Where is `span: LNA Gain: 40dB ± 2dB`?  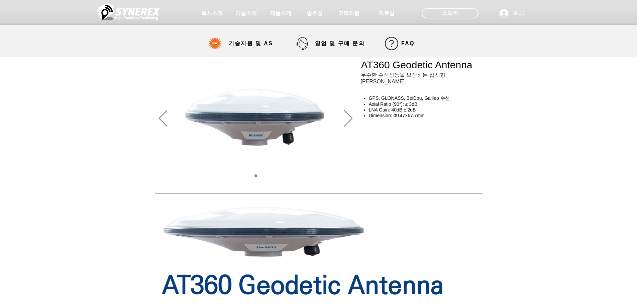 span: LNA Gain: 40dB ± 2dB is located at coordinates (392, 110).